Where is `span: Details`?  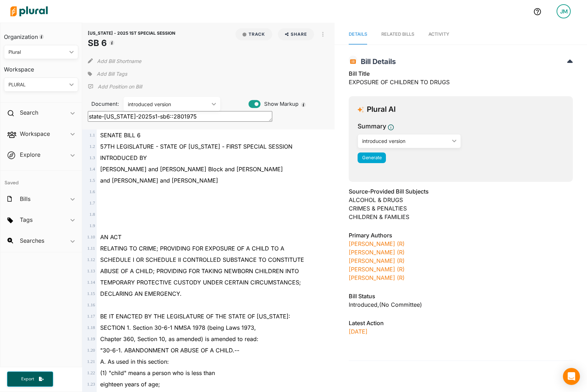
span: Details is located at coordinates (357, 34).